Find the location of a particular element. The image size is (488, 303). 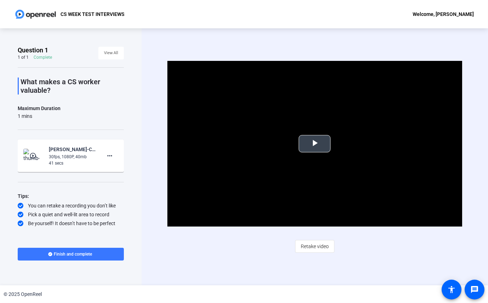

button: Finish and complete is located at coordinates (71, 254).